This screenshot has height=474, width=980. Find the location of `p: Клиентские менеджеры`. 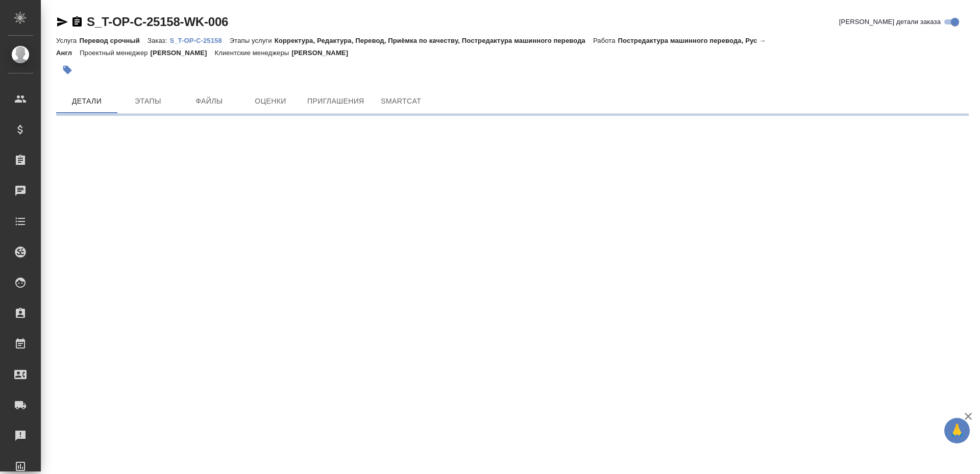

p: Клиентские менеджеры is located at coordinates (254, 52).